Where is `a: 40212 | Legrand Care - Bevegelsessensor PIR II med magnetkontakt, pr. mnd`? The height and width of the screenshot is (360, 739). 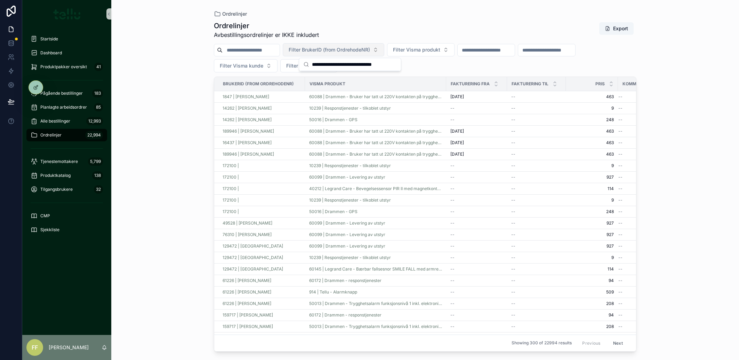
a: 40212 | Legrand Care - Bevegelsessensor PIR II med magnetkontakt, pr. mnd is located at coordinates (376, 189).